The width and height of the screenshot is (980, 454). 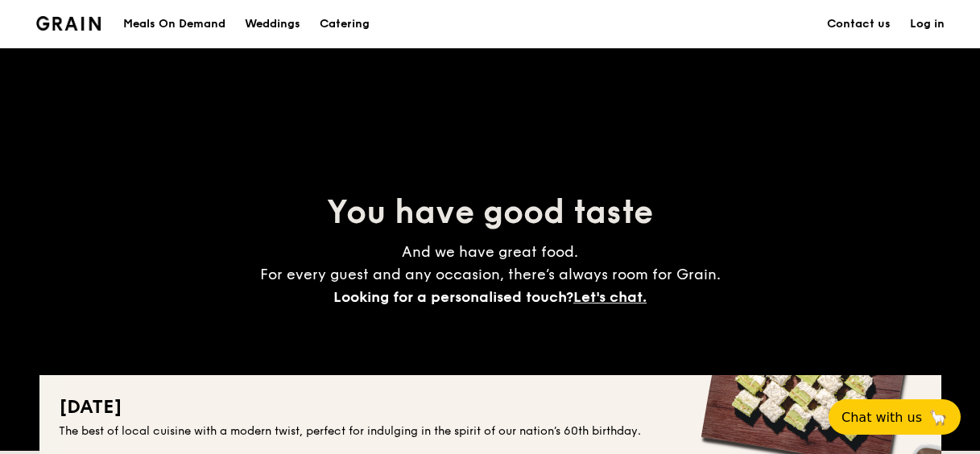 What do you see at coordinates (453, 297) in the screenshot?
I see `span: Looking for a personalised touch?` at bounding box center [453, 297].